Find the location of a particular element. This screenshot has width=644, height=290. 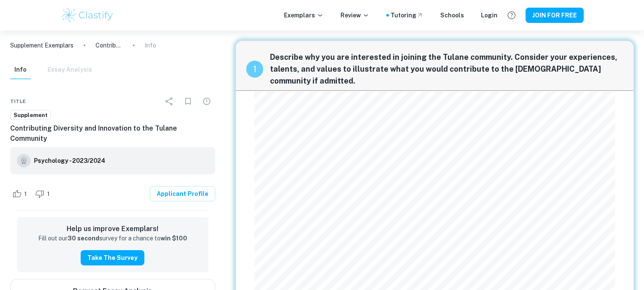

span: Title is located at coordinates (18, 101).